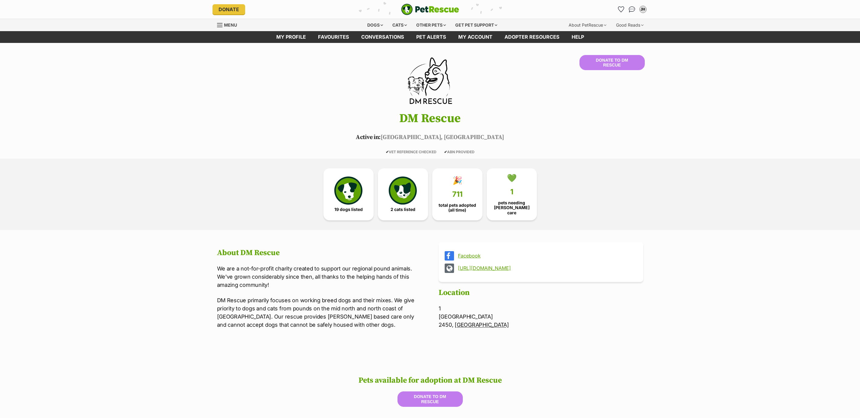 The width and height of the screenshot is (860, 418). I want to click on img: DM Rescue, so click(430, 81).